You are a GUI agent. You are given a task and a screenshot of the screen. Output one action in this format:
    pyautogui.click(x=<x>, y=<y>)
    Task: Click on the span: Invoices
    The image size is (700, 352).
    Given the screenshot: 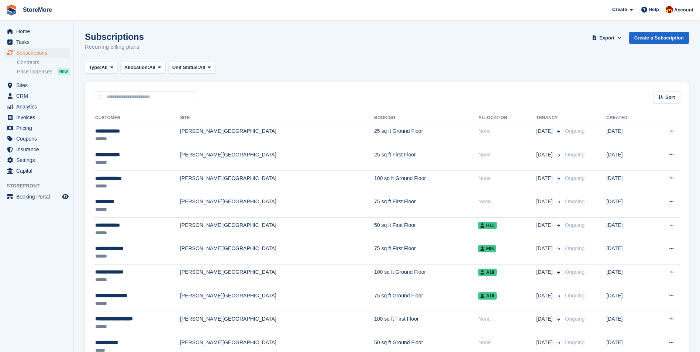 What is the action you would take?
    pyautogui.click(x=38, y=117)
    